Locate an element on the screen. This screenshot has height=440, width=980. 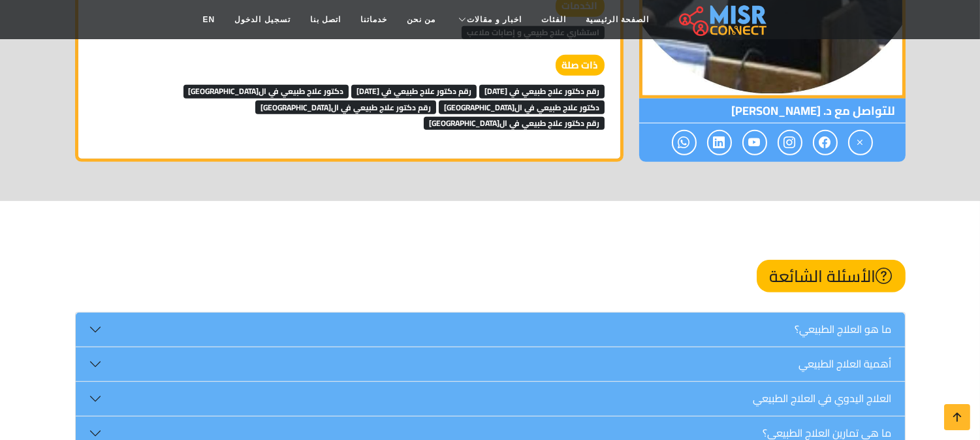
a: اتصل بنا is located at coordinates (325, 19).